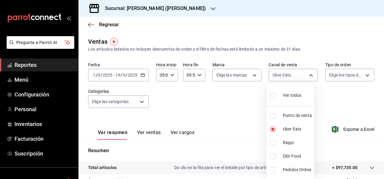  Describe the element at coordinates (114, 42) in the screenshot. I see `img: Tooltip marker` at that location.